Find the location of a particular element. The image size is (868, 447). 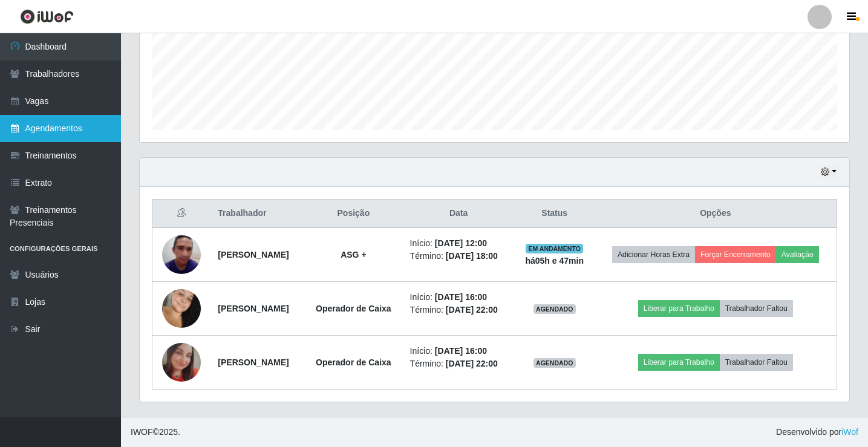

th: Opções is located at coordinates (715, 213).